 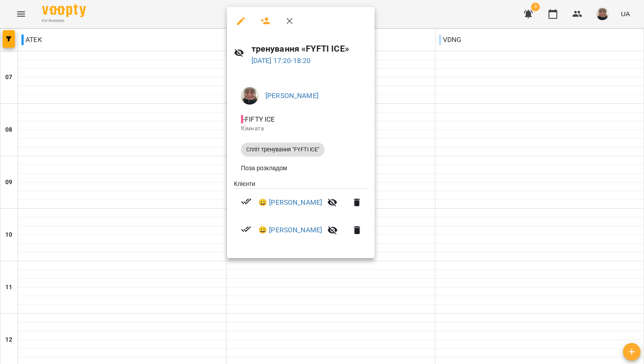 I want to click on ul: Клієнти, so click(x=301, y=214).